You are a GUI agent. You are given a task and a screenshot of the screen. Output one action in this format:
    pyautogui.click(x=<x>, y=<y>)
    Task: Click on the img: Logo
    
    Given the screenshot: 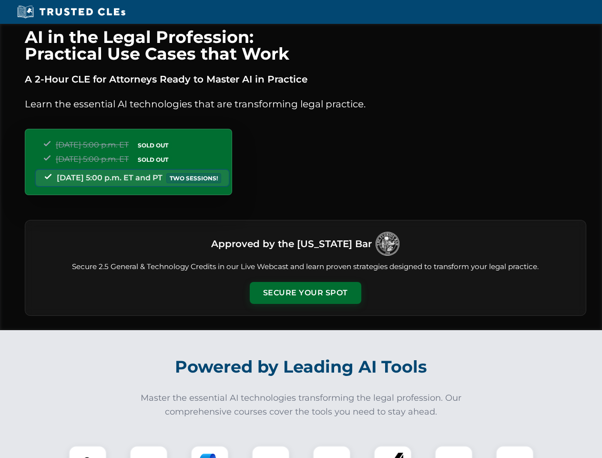 What is the action you would take?
    pyautogui.click(x=388, y=244)
    